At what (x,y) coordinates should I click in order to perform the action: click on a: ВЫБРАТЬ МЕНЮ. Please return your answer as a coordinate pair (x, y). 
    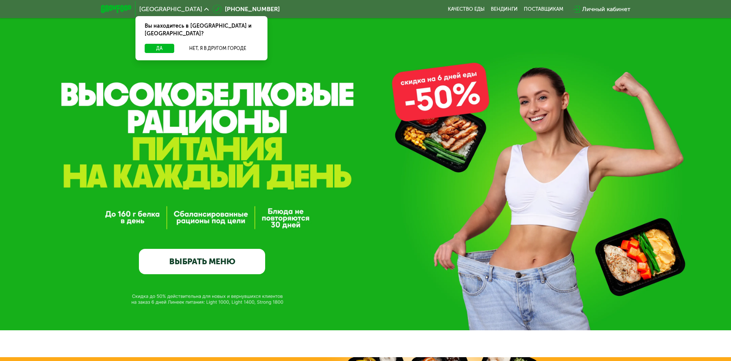
    Looking at the image, I should click on (202, 261).